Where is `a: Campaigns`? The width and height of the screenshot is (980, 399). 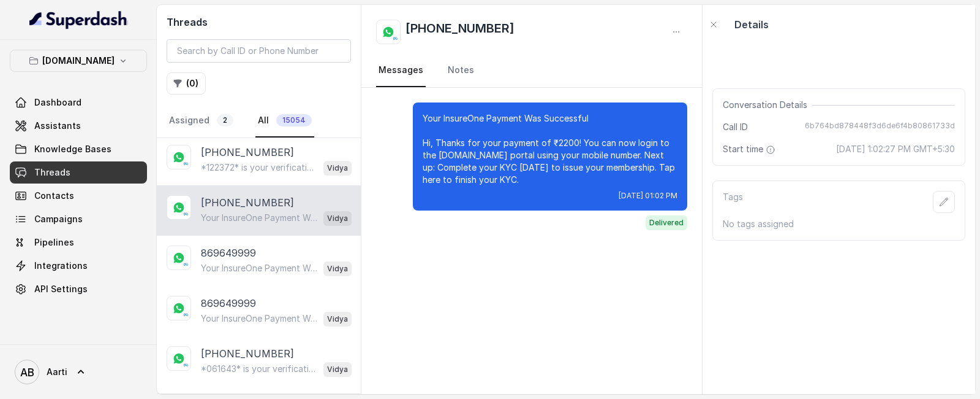 a: Campaigns is located at coordinates (78, 219).